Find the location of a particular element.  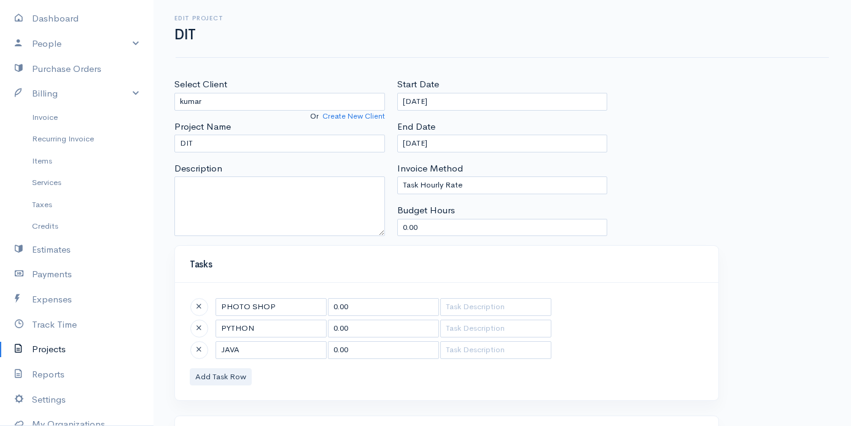

button: Add Task Row is located at coordinates (220, 376).